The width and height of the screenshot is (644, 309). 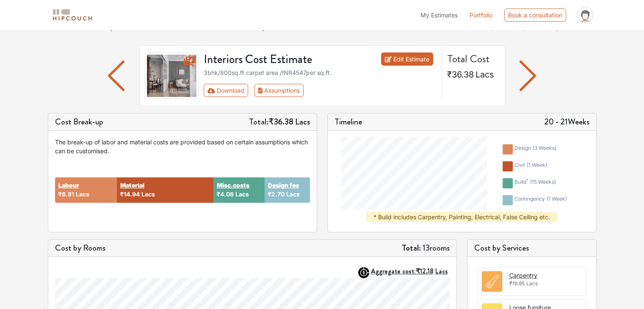 What do you see at coordinates (279, 90) in the screenshot?
I see `button: Assumptions` at bounding box center [279, 90].